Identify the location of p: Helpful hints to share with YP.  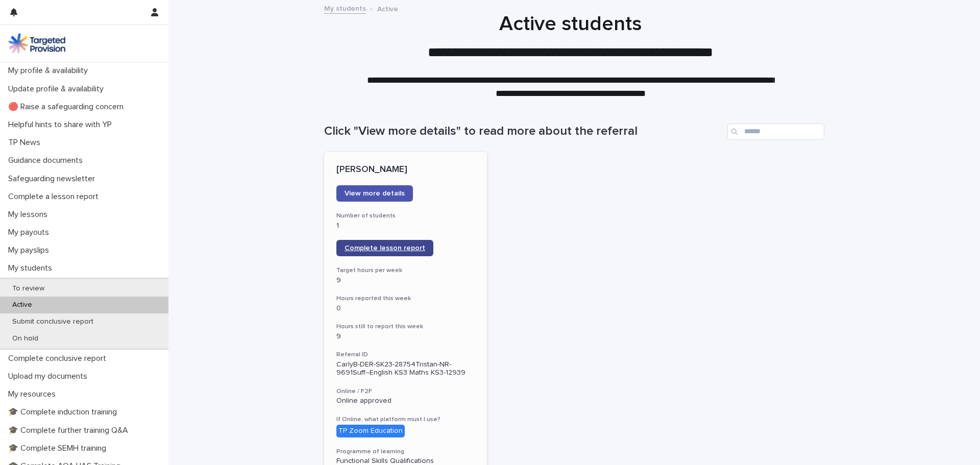
(62, 125).